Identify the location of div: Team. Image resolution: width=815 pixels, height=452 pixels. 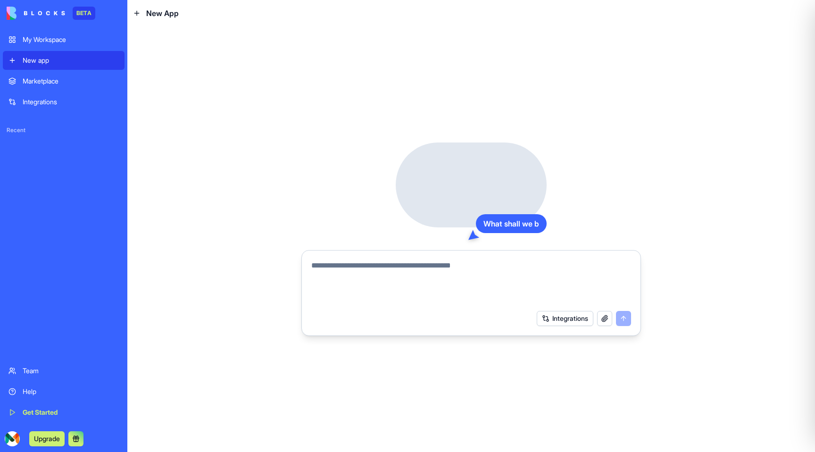
(71, 371).